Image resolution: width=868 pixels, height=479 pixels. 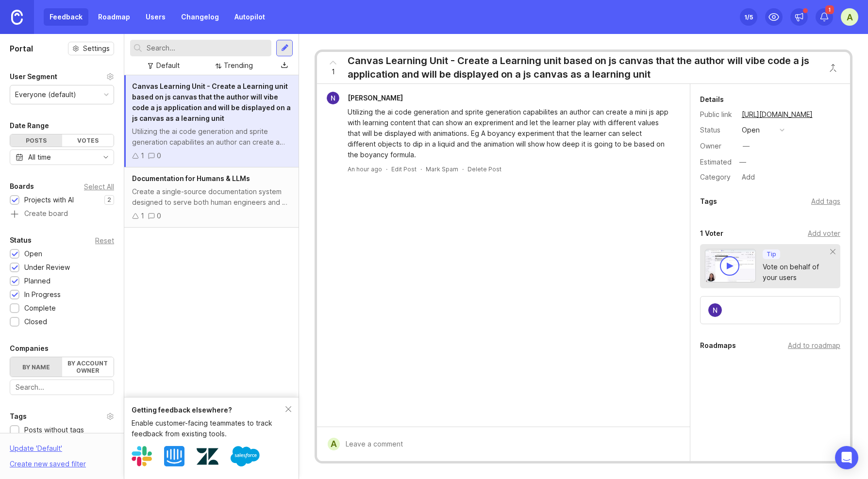 I want to click on span: Documentation for Humans & LLMs, so click(x=191, y=178).